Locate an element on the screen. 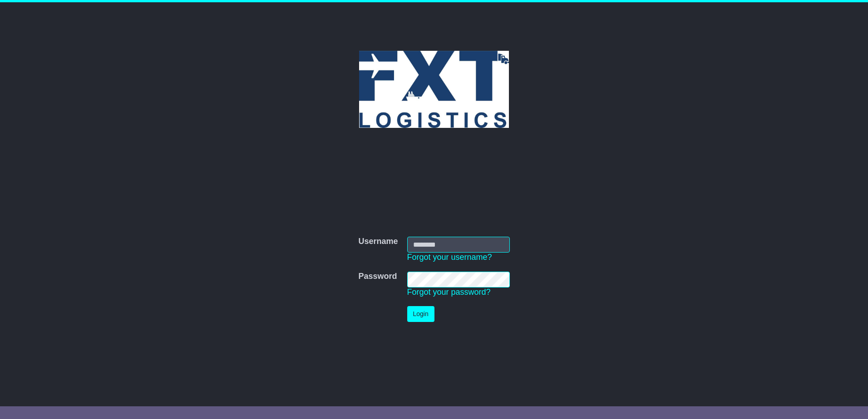 This screenshot has width=868, height=419. label: Password is located at coordinates (377, 276).